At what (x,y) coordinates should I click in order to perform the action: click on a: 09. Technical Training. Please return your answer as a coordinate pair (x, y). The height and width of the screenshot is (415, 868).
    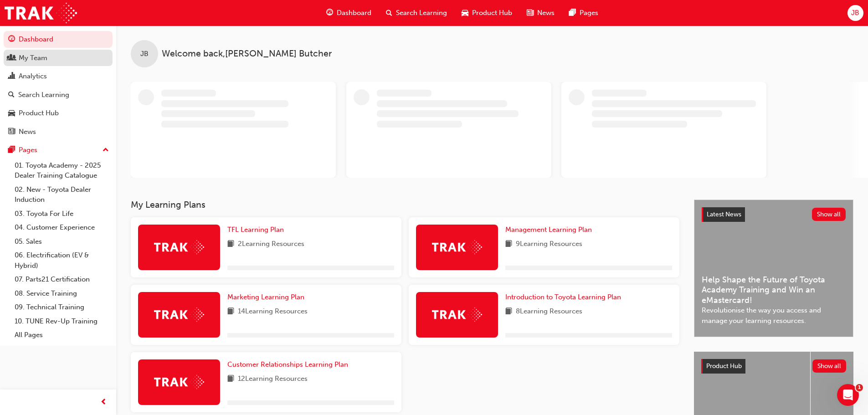
    Looking at the image, I should click on (61, 307).